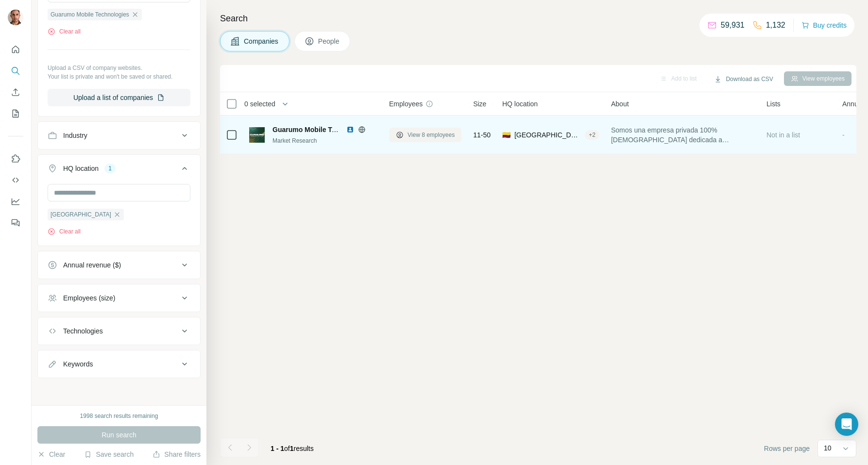  Describe the element at coordinates (51, 455) in the screenshot. I see `button: Clear` at that location.